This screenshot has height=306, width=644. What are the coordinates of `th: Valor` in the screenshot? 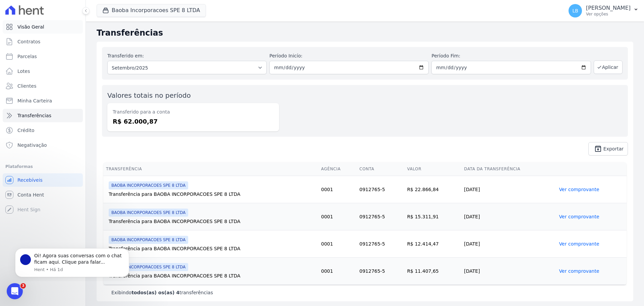 It's located at (433, 169).